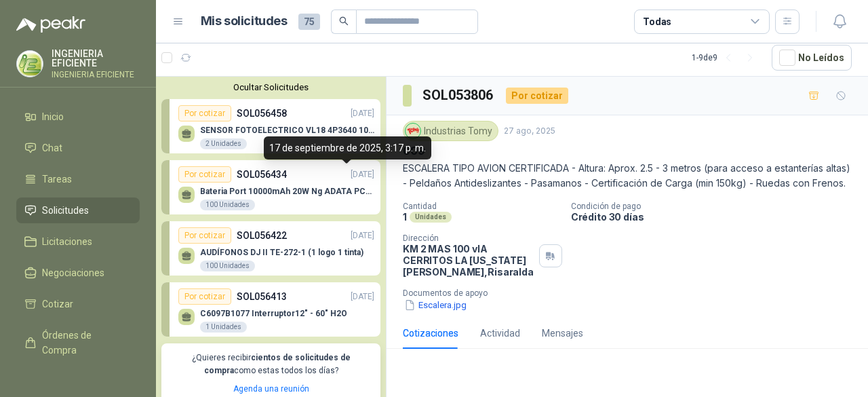  Describe the element at coordinates (52, 148) in the screenshot. I see `span: Chat` at that location.